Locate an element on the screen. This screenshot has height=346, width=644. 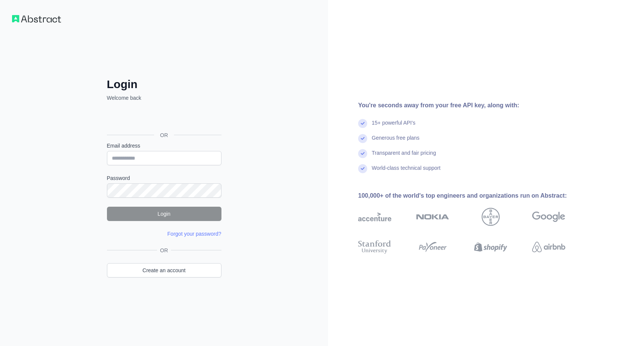
img: nokia is located at coordinates (433, 217).